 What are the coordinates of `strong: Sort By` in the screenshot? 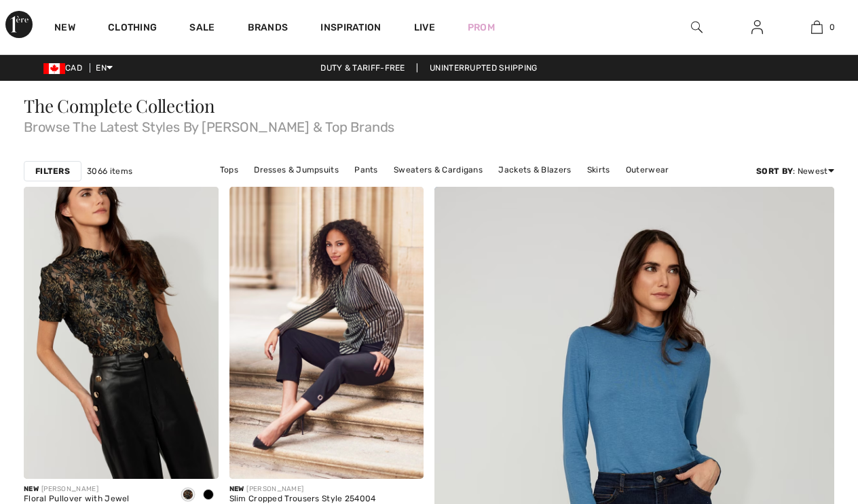 It's located at (775, 171).